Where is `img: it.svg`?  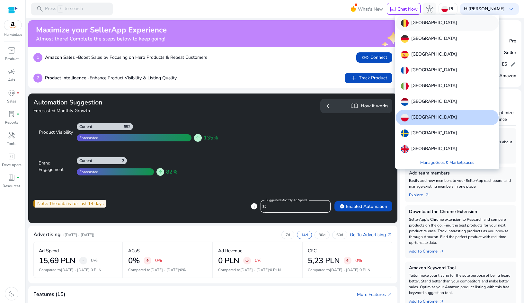 img: it.svg is located at coordinates (405, 86).